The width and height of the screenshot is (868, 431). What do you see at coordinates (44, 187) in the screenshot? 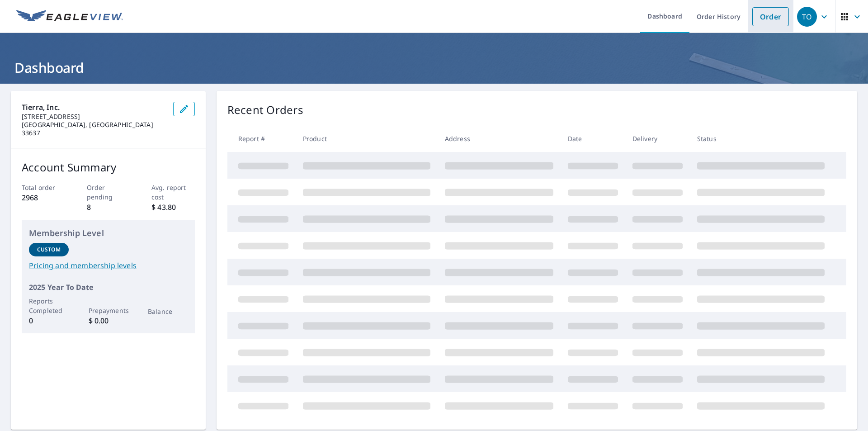
I see `p: Total order` at bounding box center [44, 187].